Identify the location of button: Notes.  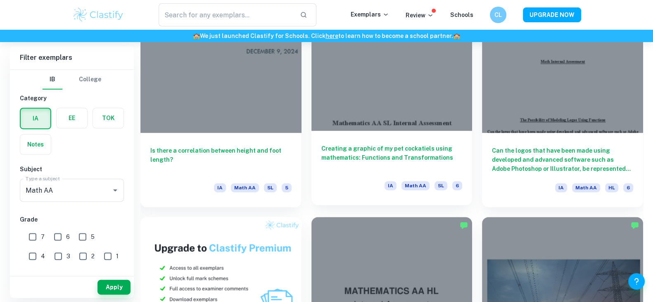
(35, 144).